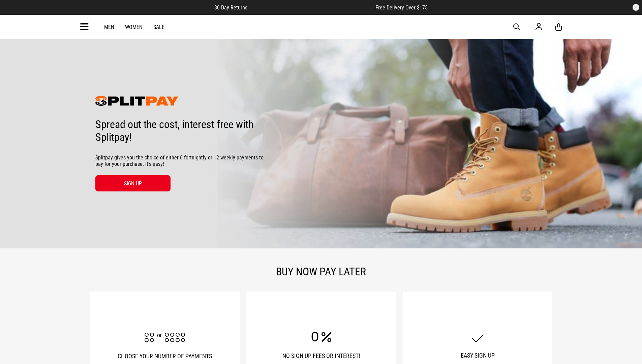 The height and width of the screenshot is (364, 642). Describe the element at coordinates (180, 161) in the screenshot. I see `span: Splitpay gives you the choice of either 6 fortnightly or 12 weekly payments to pay for your purch...` at that location.